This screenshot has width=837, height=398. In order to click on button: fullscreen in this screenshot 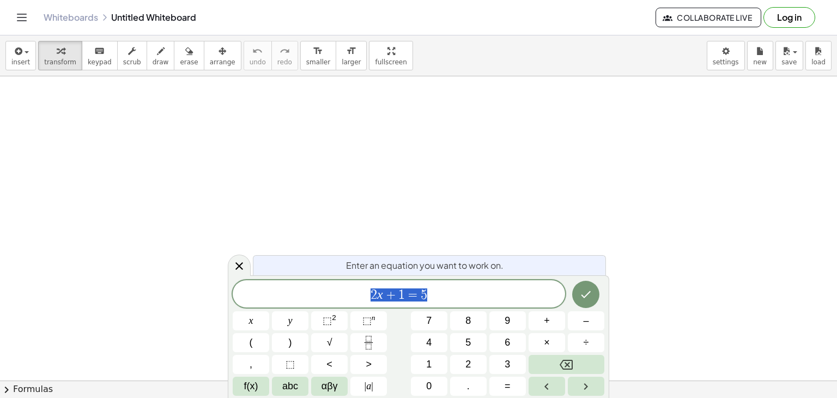, I will do `click(391, 56)`.